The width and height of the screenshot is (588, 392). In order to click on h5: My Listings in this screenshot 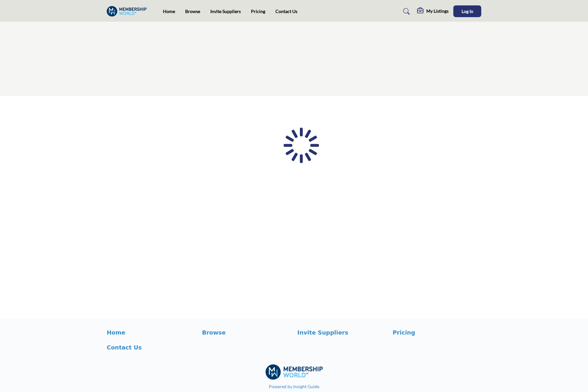, I will do `click(438, 11)`.